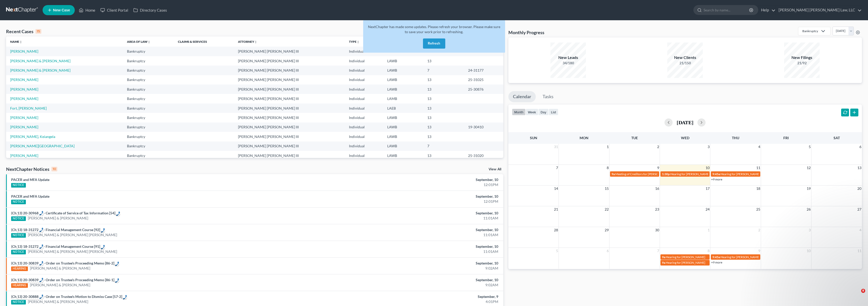  Describe the element at coordinates (30, 297) in the screenshot. I see `div: Call: 13) 20-30888` at that location.